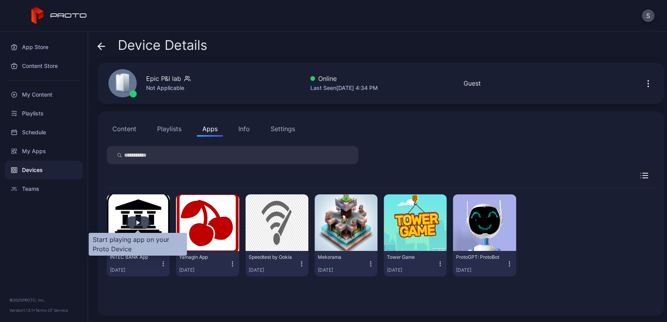 This screenshot has height=322, width=667. What do you see at coordinates (44, 151) in the screenshot?
I see `a: My Apps` at bounding box center [44, 151].